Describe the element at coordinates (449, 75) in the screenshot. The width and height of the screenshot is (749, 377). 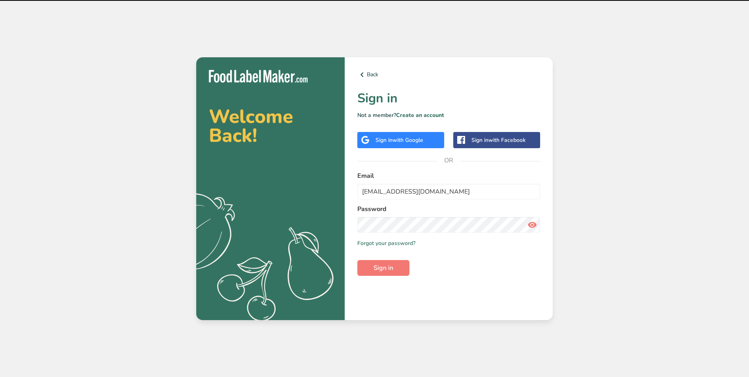
I see `a: Back` at that location.